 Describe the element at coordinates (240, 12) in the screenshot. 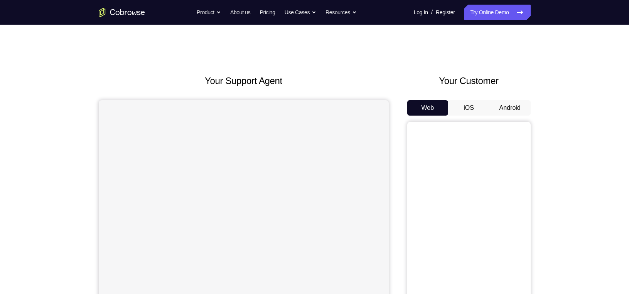

I see `a: About us` at that location.